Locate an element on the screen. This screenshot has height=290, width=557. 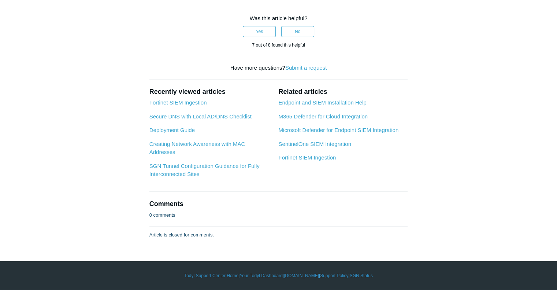
a: Creating Network Awareness with MAC Addresses is located at coordinates (197, 148).